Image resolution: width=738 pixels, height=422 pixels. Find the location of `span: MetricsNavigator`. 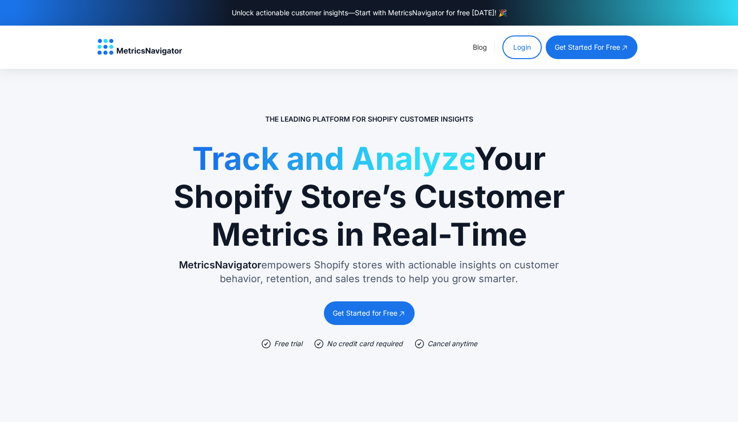

span: MetricsNavigator is located at coordinates (220, 265).